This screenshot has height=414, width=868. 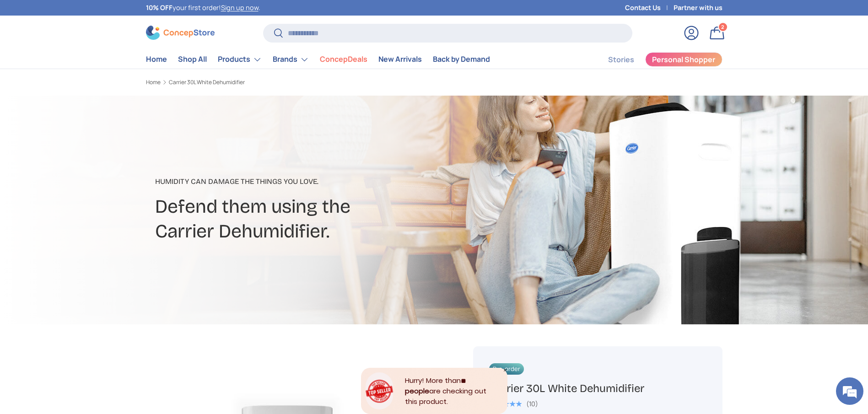 I want to click on strong: 10% OFF, so click(x=160, y=7).